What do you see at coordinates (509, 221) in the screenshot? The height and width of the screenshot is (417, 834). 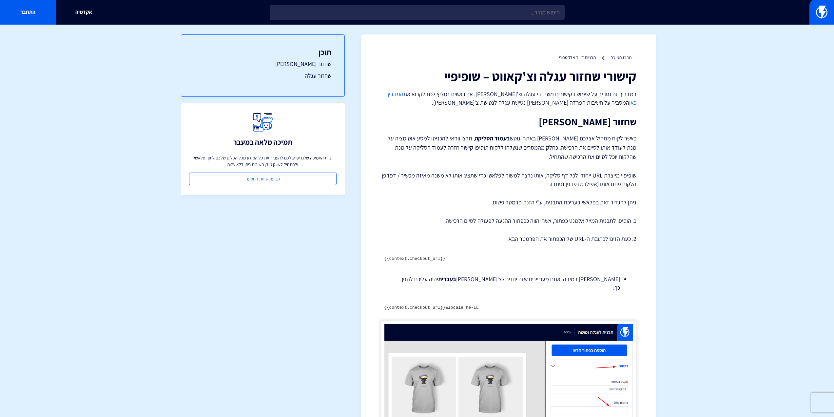 I see `p: 1. הוסיפו לתבנית המייל אלמנט כפתור, אשר יהווה ככפתור ההנעה לפעולה לסיום הרכישה.` at bounding box center [509, 221].